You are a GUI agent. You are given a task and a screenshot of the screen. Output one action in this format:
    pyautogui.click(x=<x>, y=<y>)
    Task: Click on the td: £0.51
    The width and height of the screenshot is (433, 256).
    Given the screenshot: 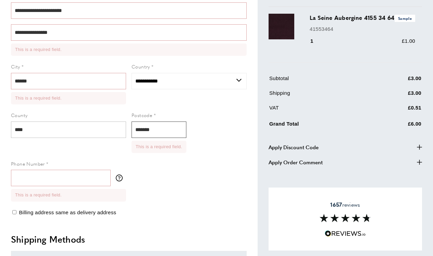 What is the action you would take?
    pyautogui.click(x=398, y=110)
    